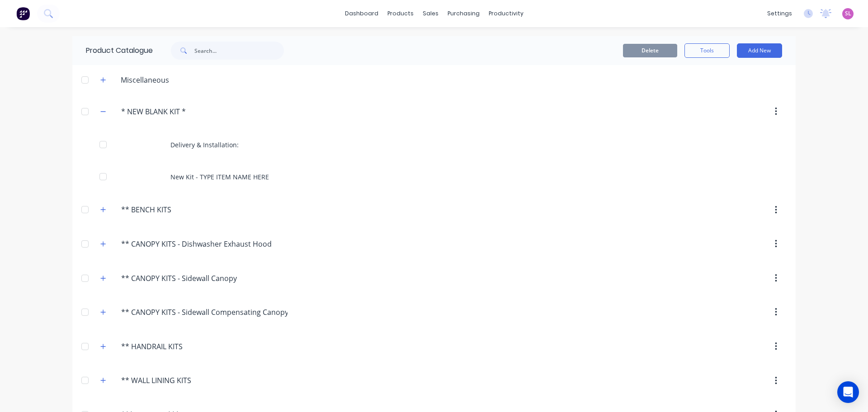  Describe the element at coordinates (400, 14) in the screenshot. I see `div: products` at that location.